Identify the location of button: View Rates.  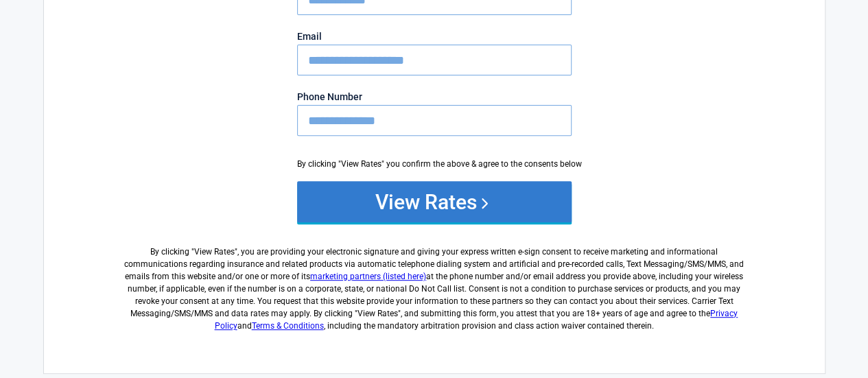
(435, 202).